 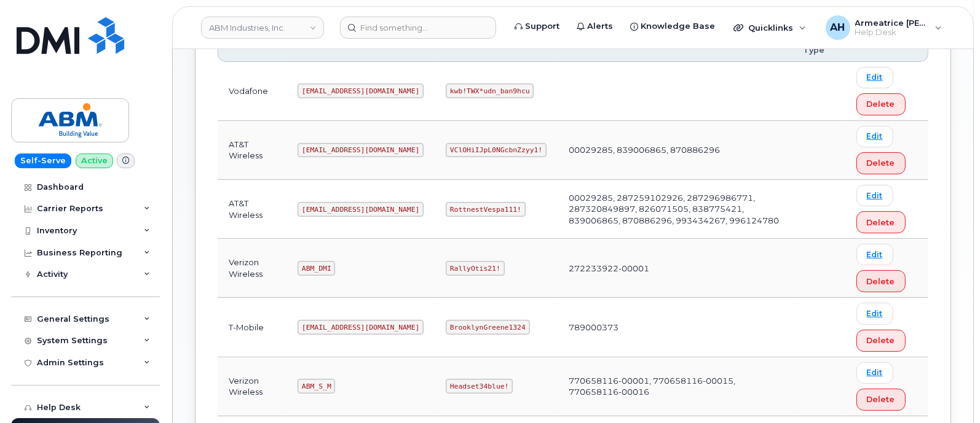 I want to click on td: 770658116-00001, 770658116-00015, 770658116-00016, so click(x=675, y=387).